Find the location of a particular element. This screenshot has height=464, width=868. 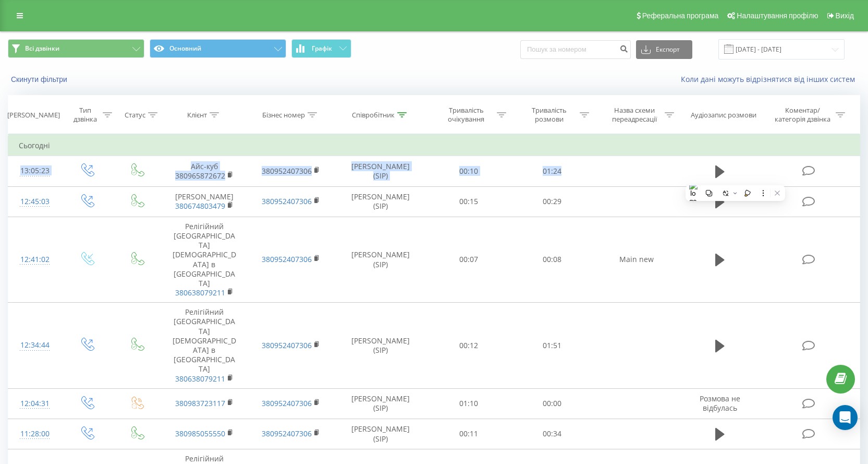

div: Статус is located at coordinates (135, 115).